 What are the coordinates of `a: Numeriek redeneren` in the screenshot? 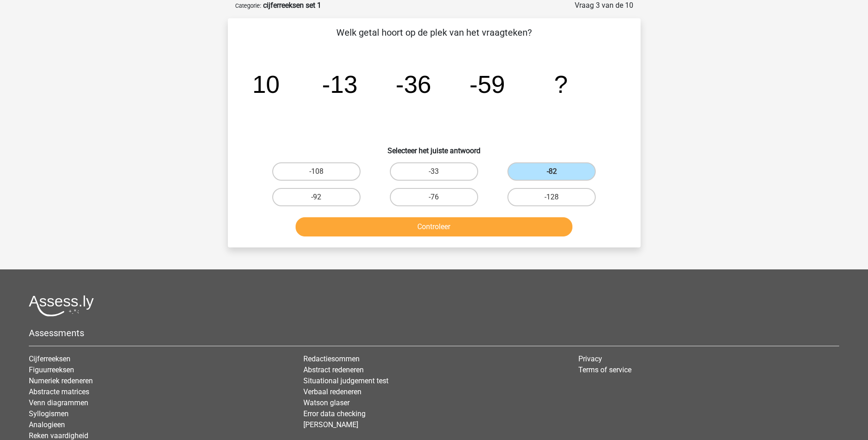 It's located at (61, 380).